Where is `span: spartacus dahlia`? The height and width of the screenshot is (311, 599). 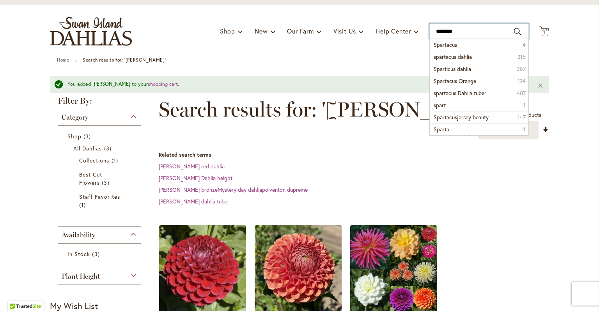 span: spartacus dahlia is located at coordinates (453, 57).